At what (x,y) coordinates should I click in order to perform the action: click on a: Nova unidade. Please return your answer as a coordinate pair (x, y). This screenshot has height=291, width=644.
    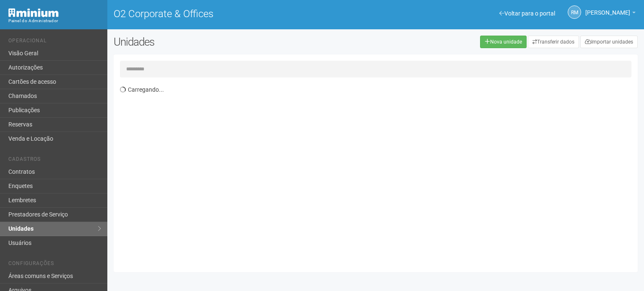
    Looking at the image, I should click on (503, 42).